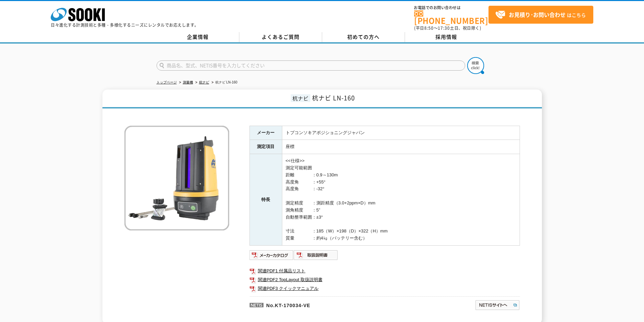 Image resolution: width=644 pixels, height=322 pixels. What do you see at coordinates (401, 147) in the screenshot?
I see `td: 座標` at bounding box center [401, 147].